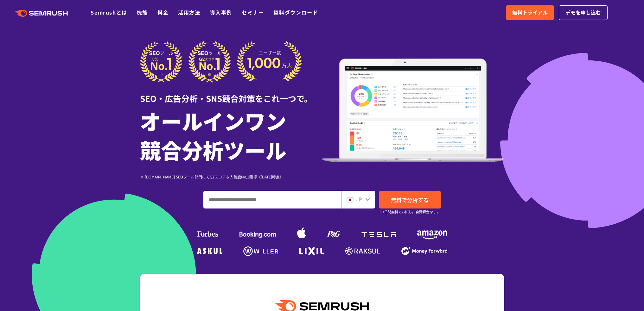  What do you see at coordinates (409, 212) in the screenshot?
I see `small: ※7日間無料でお試し。自動課金なし。` at bounding box center [409, 212].